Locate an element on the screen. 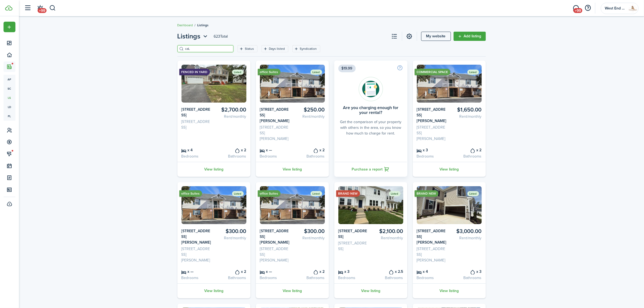 The height and width of the screenshot is (308, 644). card-listing-title: $3,000.00 is located at coordinates (467, 231).